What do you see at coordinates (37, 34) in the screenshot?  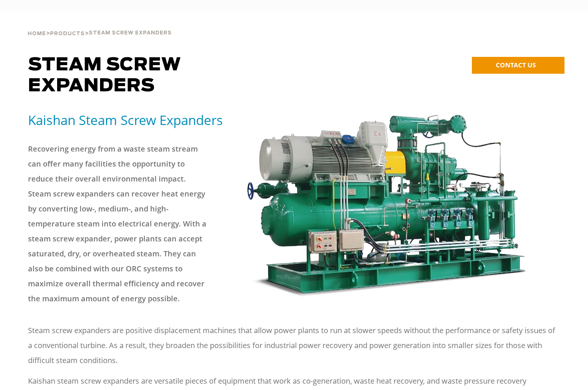 I see `span: Home` at bounding box center [37, 34].